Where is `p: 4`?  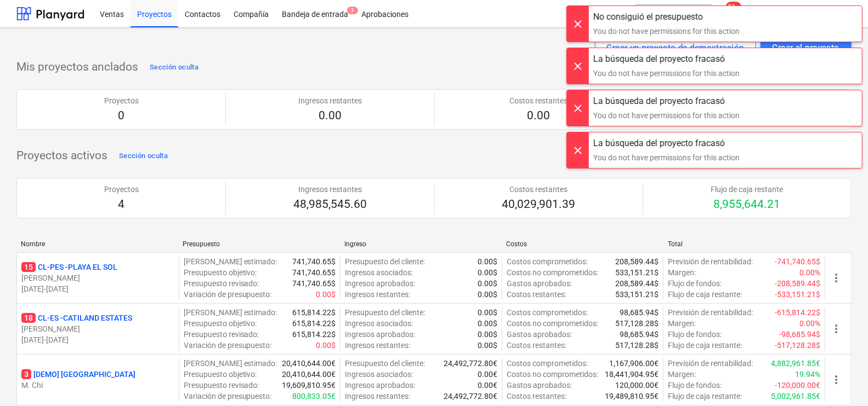
p: 4 is located at coordinates (122, 205).